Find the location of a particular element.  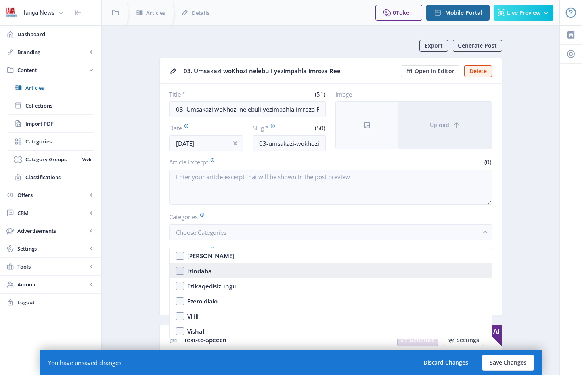

label: Date is located at coordinates (203, 128).